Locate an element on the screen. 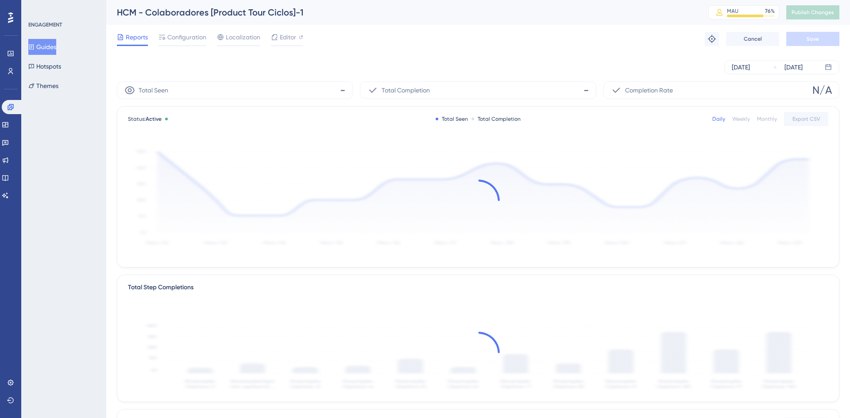 Image resolution: width=850 pixels, height=418 pixels. span: Total Seen is located at coordinates (153, 90).